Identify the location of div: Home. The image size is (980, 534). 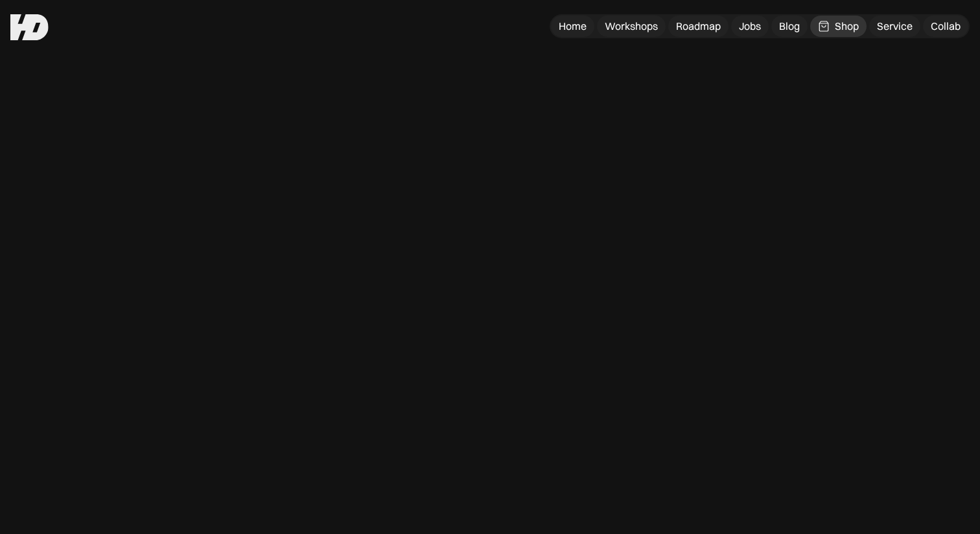
(573, 26).